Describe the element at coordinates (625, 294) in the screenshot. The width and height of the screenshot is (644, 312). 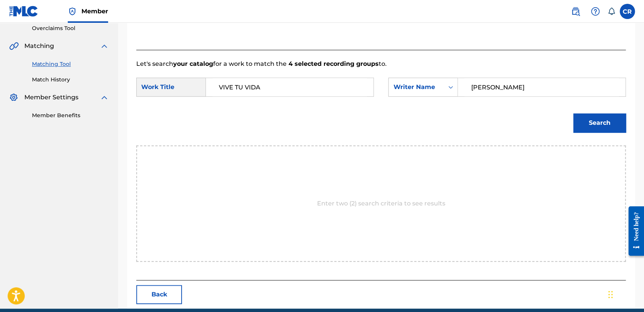
I see `div: Chat Widget` at that location.